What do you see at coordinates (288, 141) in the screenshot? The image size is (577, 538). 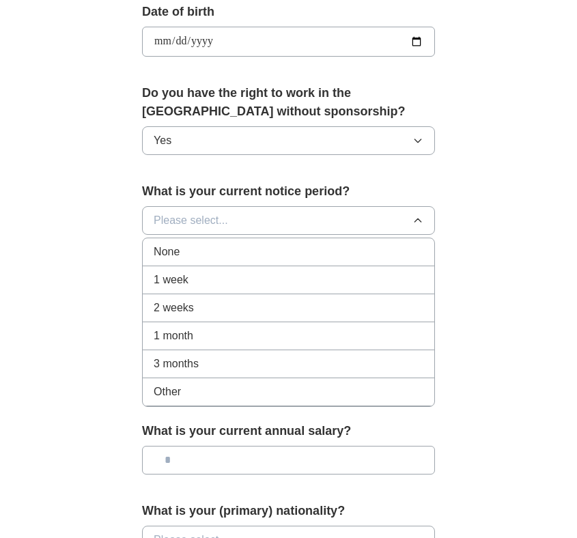 I see `button: Yes` at bounding box center [288, 141].